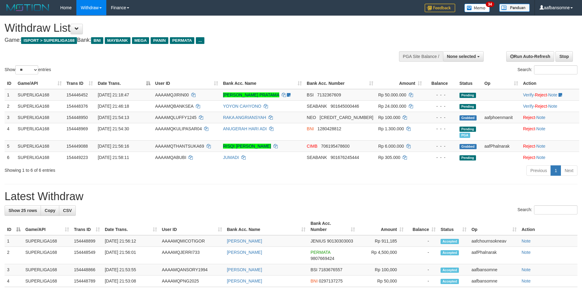 Image resolution: width=582 pixels, height=288 pixels. I want to click on span: Rp 305.000, so click(389, 158).